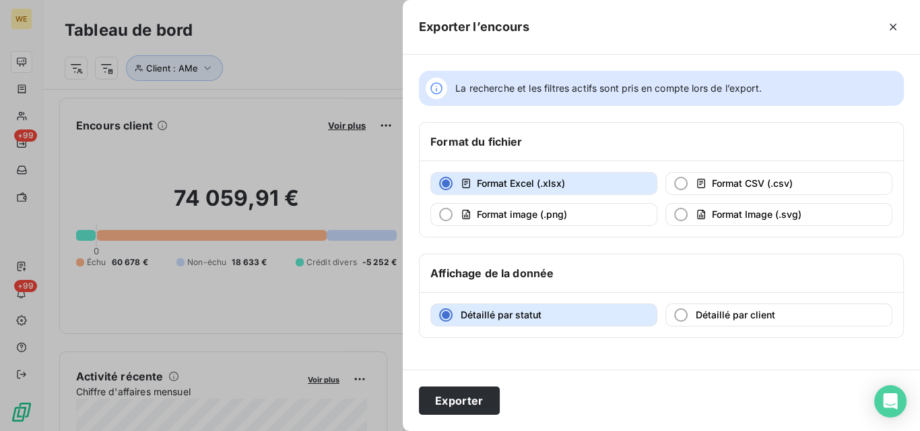  What do you see at coordinates (608, 88) in the screenshot?
I see `span: La recherche et les filtres actifs sont pris en compte lors de l’export.` at bounding box center [608, 88].